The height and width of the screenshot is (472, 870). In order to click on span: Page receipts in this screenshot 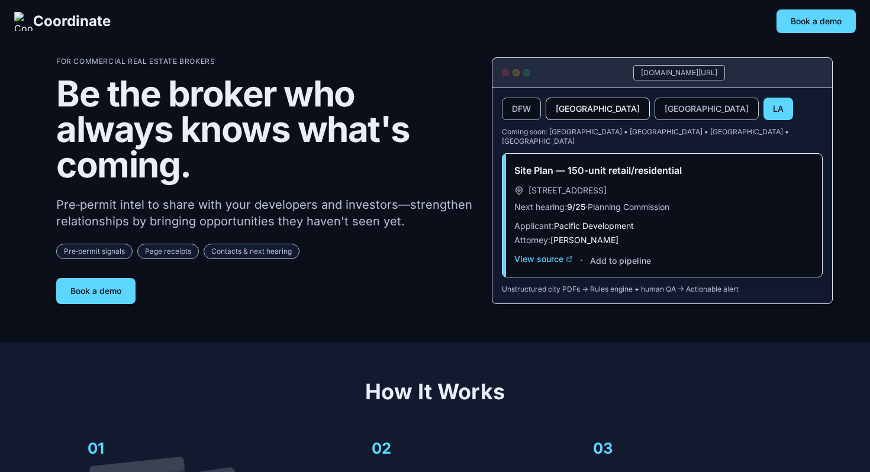, I will do `click(168, 251)`.